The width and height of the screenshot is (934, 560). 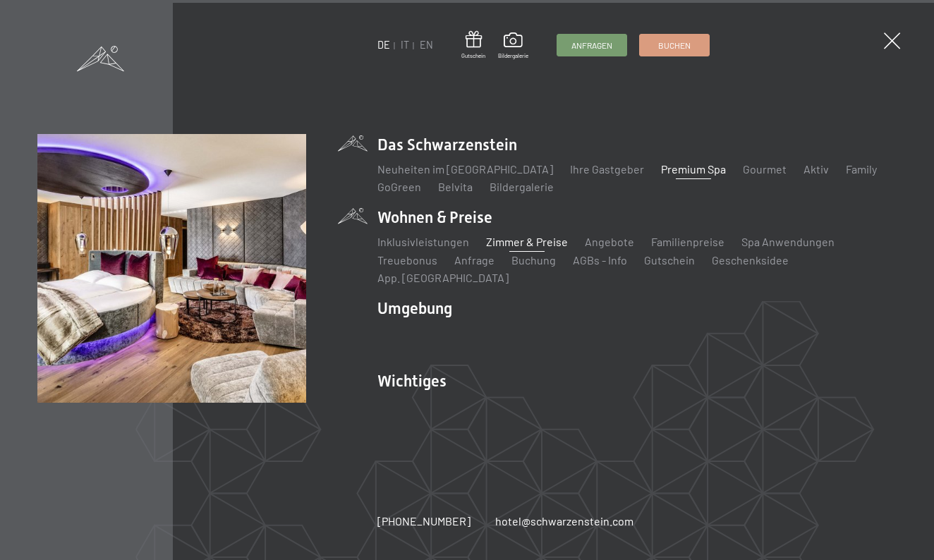 I want to click on a: GoGreen, so click(x=400, y=186).